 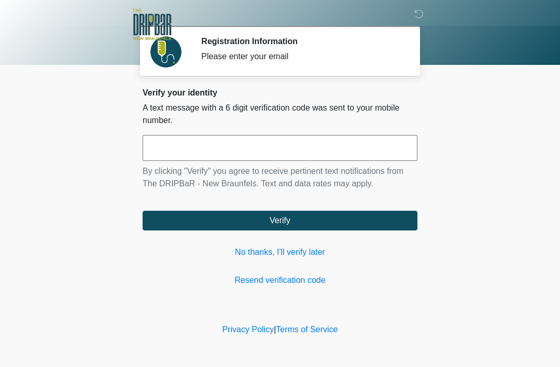 I want to click on p: By clicking "Verify" you agree to receive pertinent text notifications from The DRIPBaR - New Bra..., so click(x=280, y=177).